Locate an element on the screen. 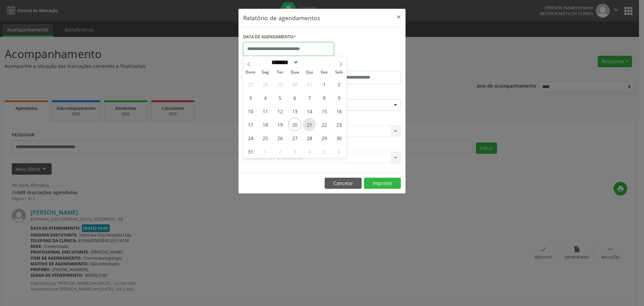 This screenshot has width=644, height=306. span: Agosto 9, 2025 is located at coordinates (339, 98).